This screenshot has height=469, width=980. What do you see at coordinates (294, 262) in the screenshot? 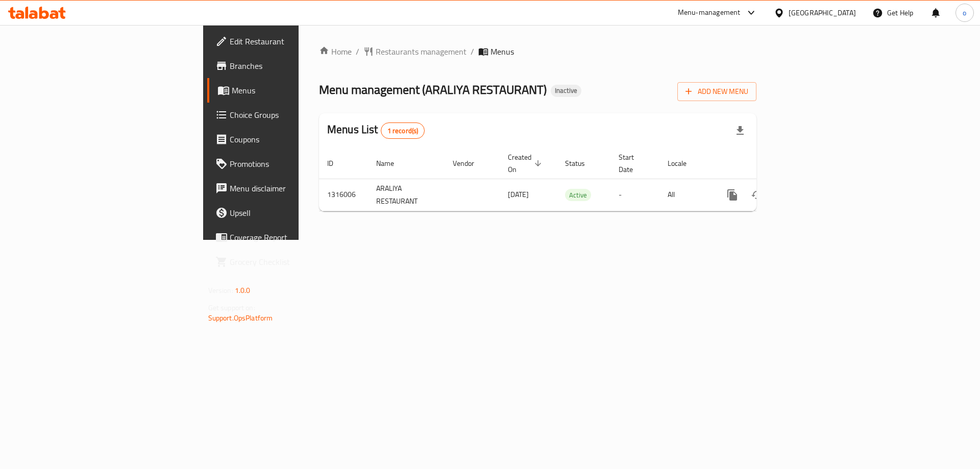
I see `span: Grocery Checklist` at bounding box center [294, 262].